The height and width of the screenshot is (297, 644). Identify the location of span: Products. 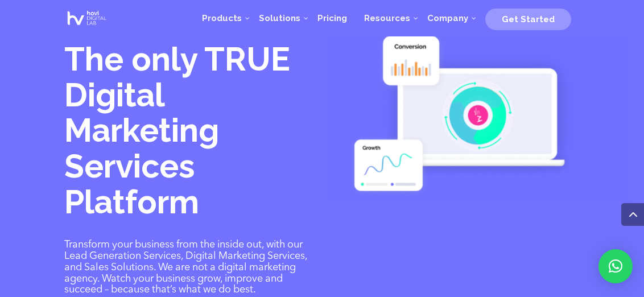
(222, 18).